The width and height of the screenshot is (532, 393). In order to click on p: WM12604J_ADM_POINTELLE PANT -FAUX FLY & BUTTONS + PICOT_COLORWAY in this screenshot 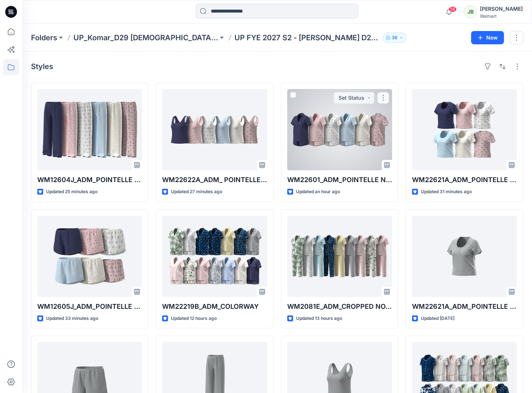, I will do `click(90, 180)`.